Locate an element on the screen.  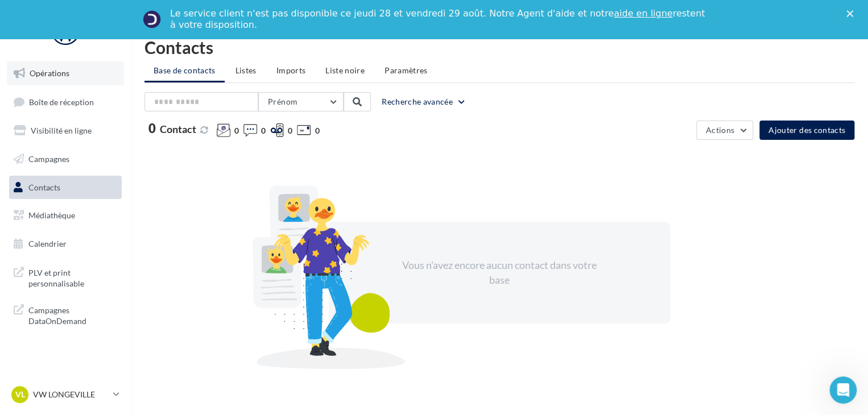
span: VL is located at coordinates (20, 395).